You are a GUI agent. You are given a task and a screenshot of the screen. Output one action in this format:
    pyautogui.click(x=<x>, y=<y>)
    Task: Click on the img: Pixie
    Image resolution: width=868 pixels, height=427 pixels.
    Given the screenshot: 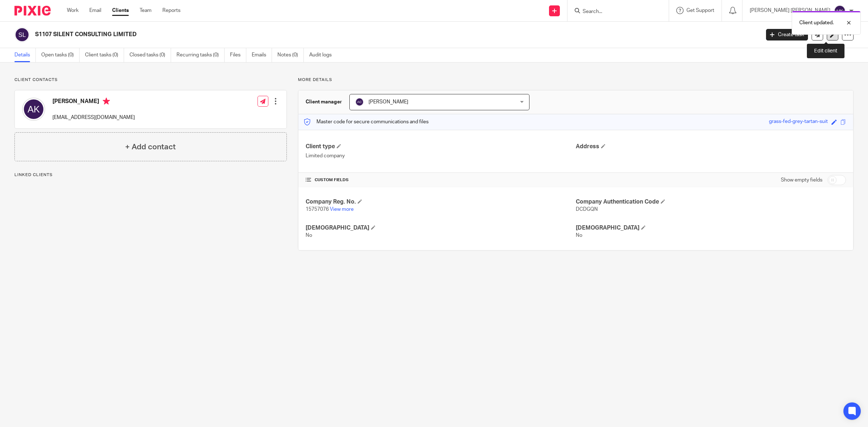 What is the action you would take?
    pyautogui.click(x=32, y=11)
    